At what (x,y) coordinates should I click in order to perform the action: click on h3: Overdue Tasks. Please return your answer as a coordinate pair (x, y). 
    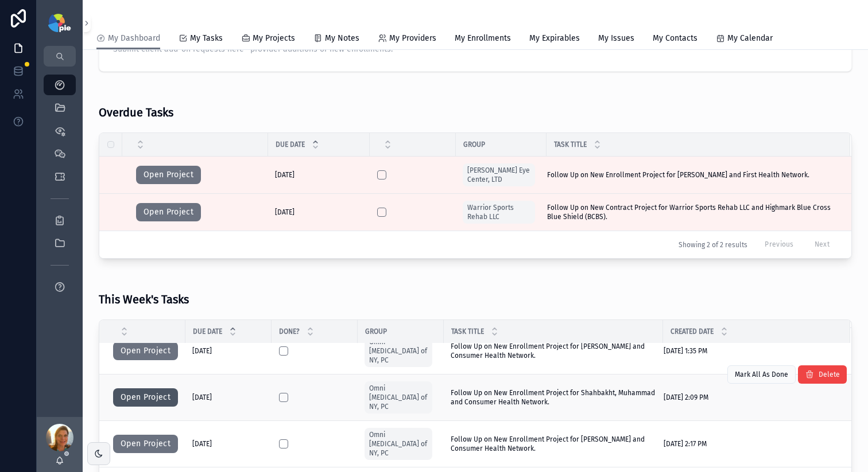
    Looking at the image, I should click on (136, 113).